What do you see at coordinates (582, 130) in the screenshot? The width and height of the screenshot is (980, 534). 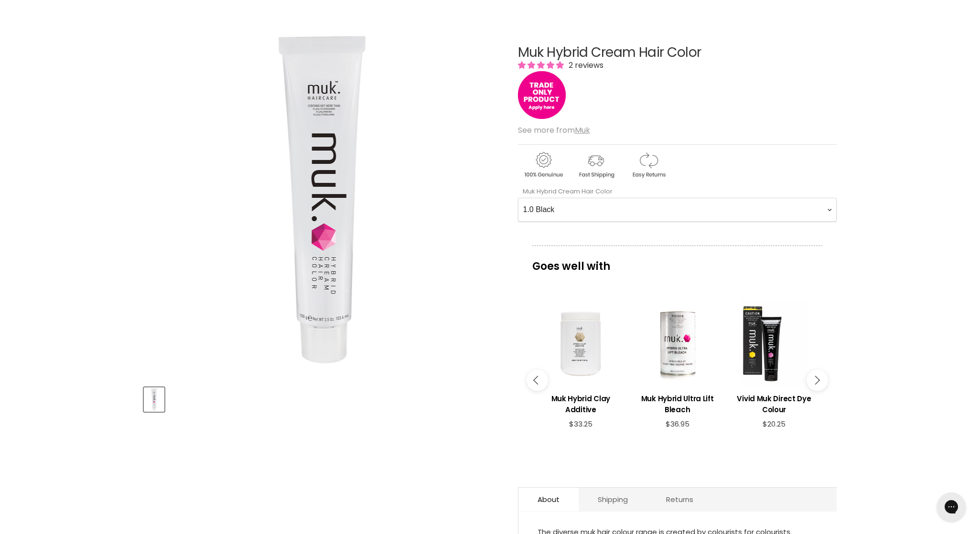 I see `a: Muk` at bounding box center [582, 130].